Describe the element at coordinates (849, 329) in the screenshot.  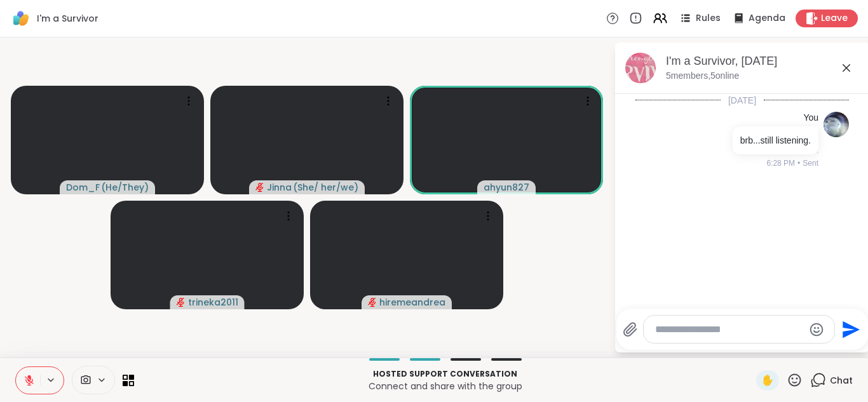
I see `button: Send` at that location.